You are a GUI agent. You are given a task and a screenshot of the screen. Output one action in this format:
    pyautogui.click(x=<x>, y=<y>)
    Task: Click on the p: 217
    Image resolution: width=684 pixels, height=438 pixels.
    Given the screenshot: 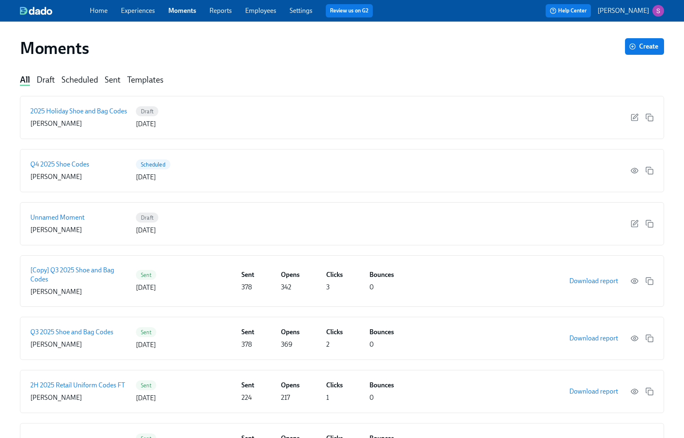 What is the action you would take?
    pyautogui.click(x=286, y=398)
    